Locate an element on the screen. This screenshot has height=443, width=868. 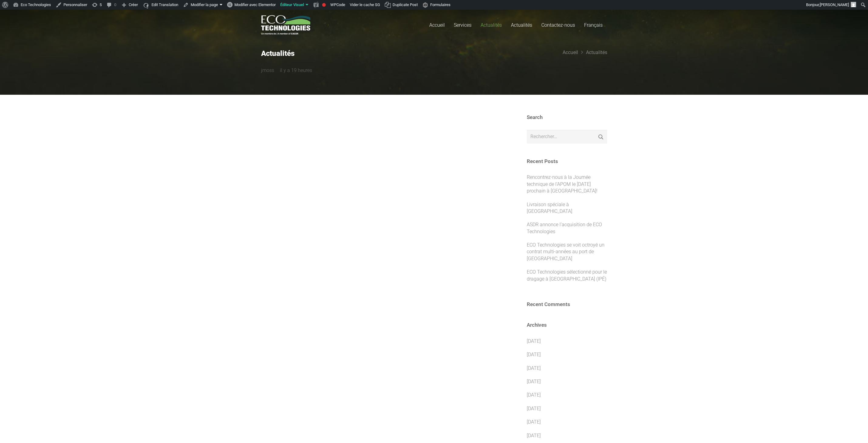
span: Services is located at coordinates (463, 25).